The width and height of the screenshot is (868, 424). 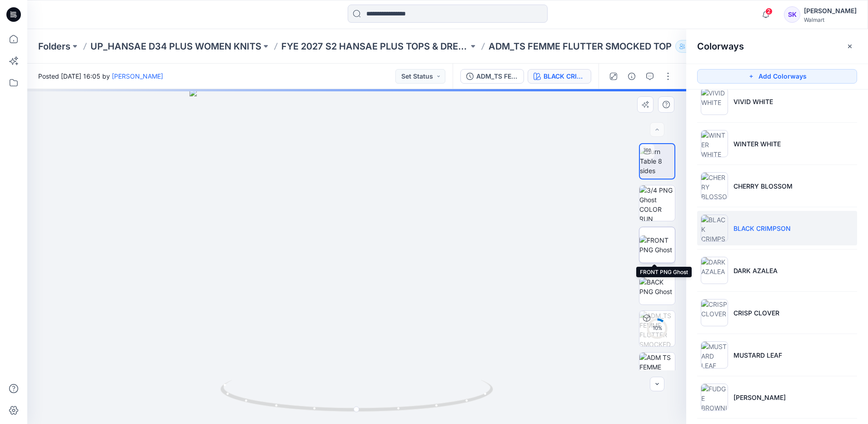 I want to click on p: Folders, so click(x=54, y=46).